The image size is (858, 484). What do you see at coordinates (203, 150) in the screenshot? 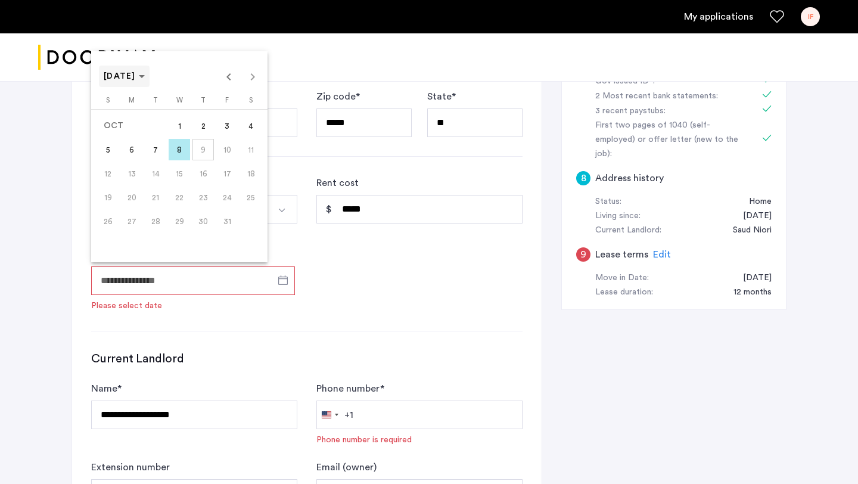
I see `button: October 9, 2025` at bounding box center [203, 150].